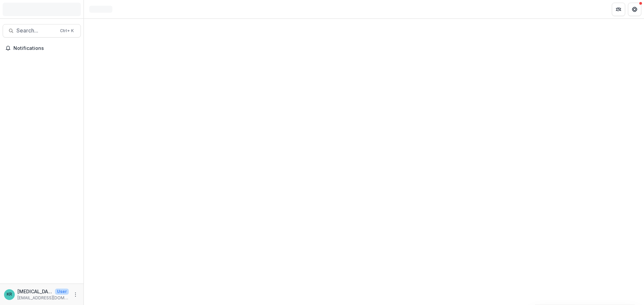 This screenshot has height=305, width=644. I want to click on nav: breadcrumb, so click(101, 9).